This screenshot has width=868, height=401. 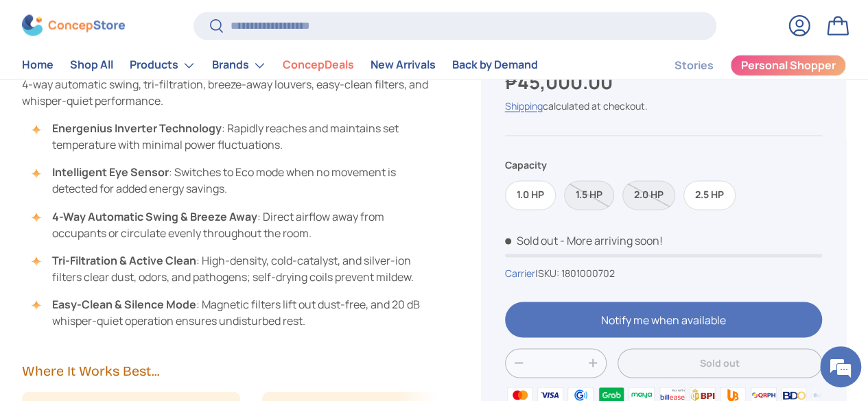 I want to click on span: Personal Shopper, so click(x=789, y=66).